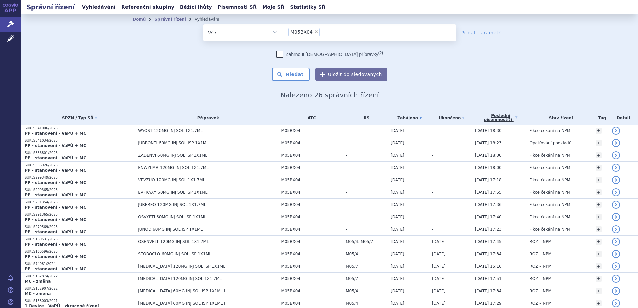 The height and width of the screenshot is (308, 638). What do you see at coordinates (206, 118) in the screenshot?
I see `th: Přípravek` at bounding box center [206, 118].